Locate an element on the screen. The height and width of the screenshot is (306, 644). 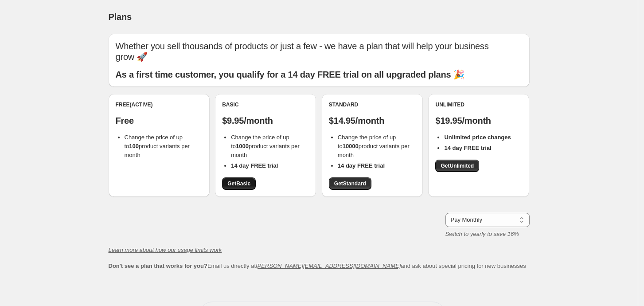
b: 100 is located at coordinates (134, 146).